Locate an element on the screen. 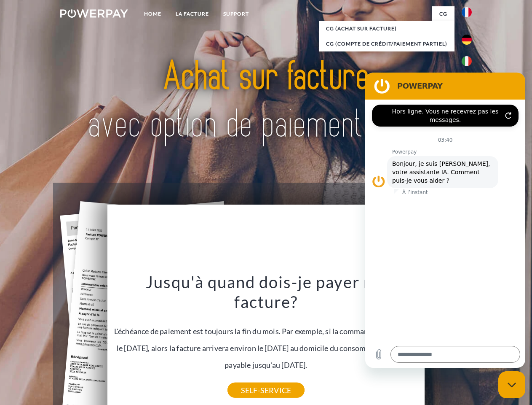  img: fr is located at coordinates (466, 12).